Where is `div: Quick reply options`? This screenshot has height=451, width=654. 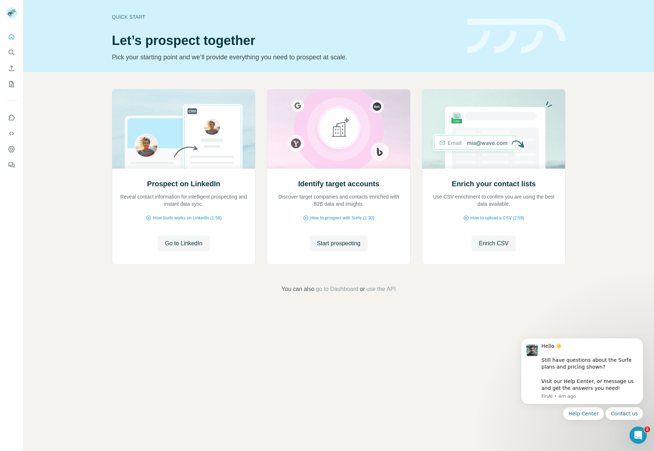 div: Quick reply options is located at coordinates (72, 85).